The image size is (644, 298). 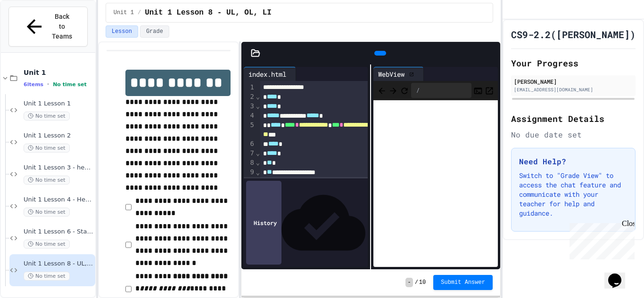 I want to click on span: Unit 1 Lesson 2, so click(x=58, y=136).